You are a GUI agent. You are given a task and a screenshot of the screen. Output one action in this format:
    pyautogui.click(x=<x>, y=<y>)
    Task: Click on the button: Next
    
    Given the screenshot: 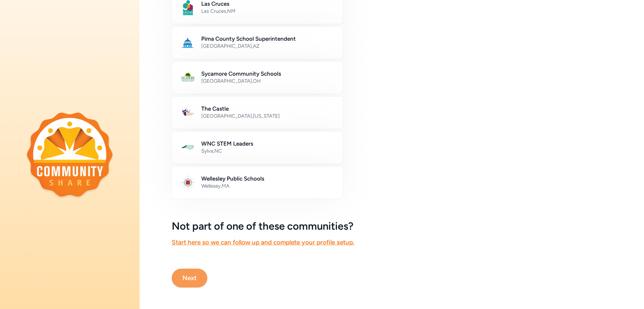 What is the action you would take?
    pyautogui.click(x=190, y=278)
    